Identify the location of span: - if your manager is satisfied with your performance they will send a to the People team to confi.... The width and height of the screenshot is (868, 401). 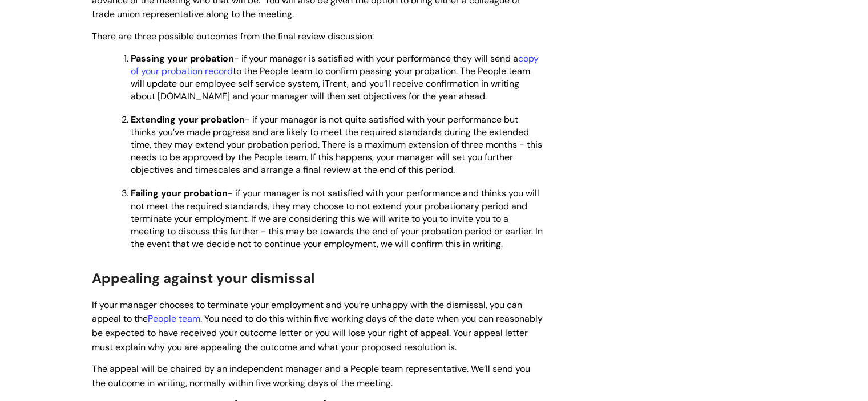
(334, 77).